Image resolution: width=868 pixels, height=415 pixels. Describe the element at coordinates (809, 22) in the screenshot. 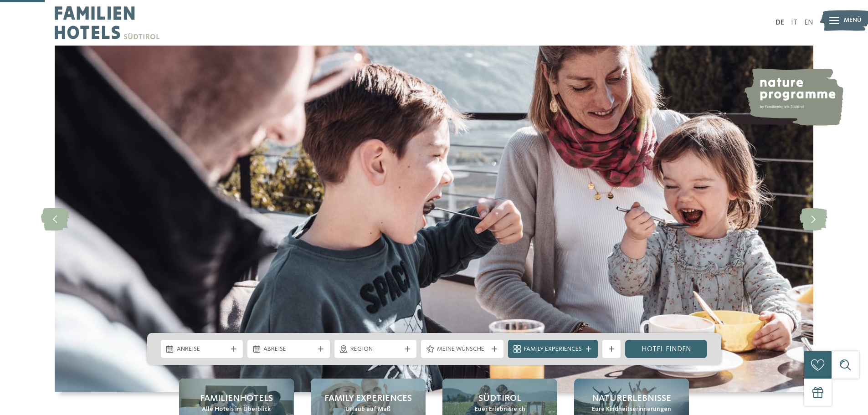

I see `a: EN` at that location.